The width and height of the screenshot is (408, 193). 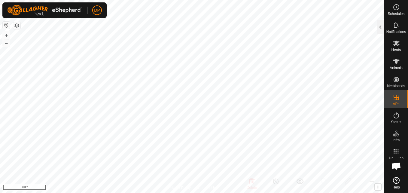 I want to click on span: i, so click(x=378, y=186).